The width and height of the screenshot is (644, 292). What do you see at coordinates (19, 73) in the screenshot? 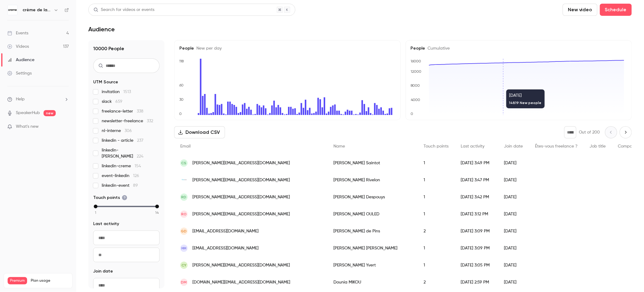
I see `div: Settings` at bounding box center [19, 73].